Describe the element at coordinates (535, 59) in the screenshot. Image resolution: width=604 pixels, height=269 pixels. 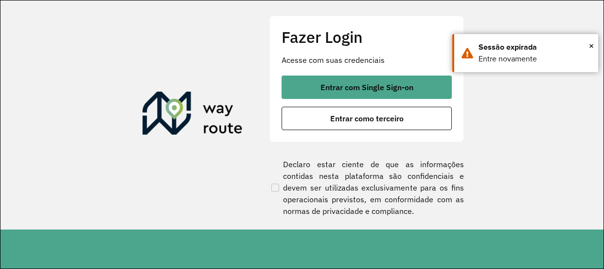
I see `div: Entre novamente` at that location.